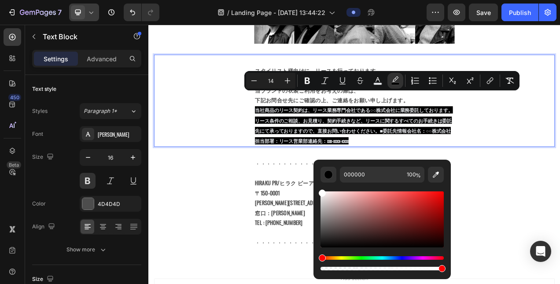 The width and height of the screenshot is (560, 284). Describe the element at coordinates (44, 157) in the screenshot. I see `div: Size` at that location.